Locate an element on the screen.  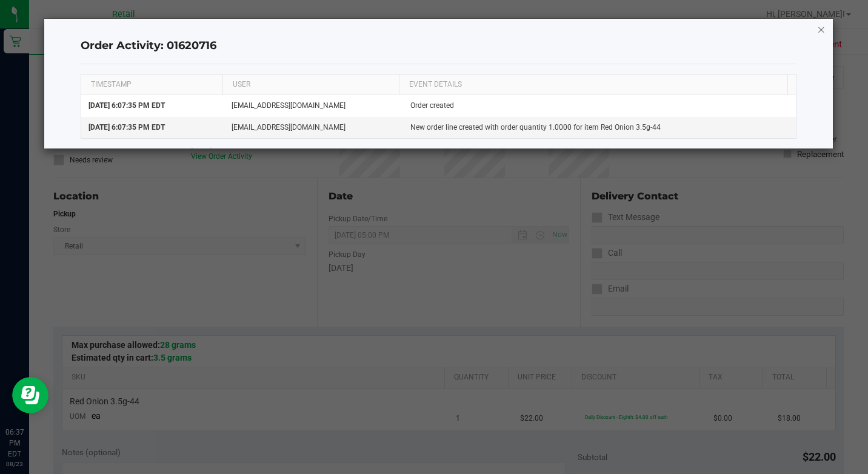
h4: Order Activity: 01620716 is located at coordinates (438, 46).